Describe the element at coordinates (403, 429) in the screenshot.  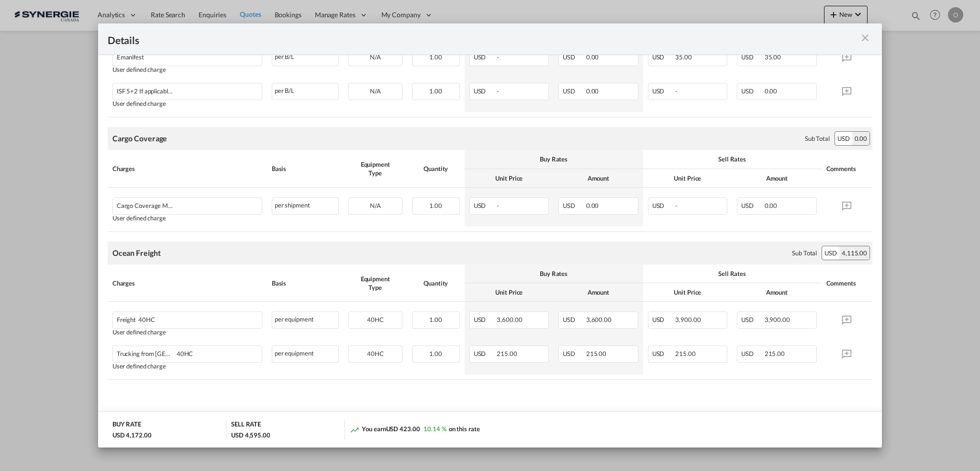
I see `span: USD 423.00` at that location.